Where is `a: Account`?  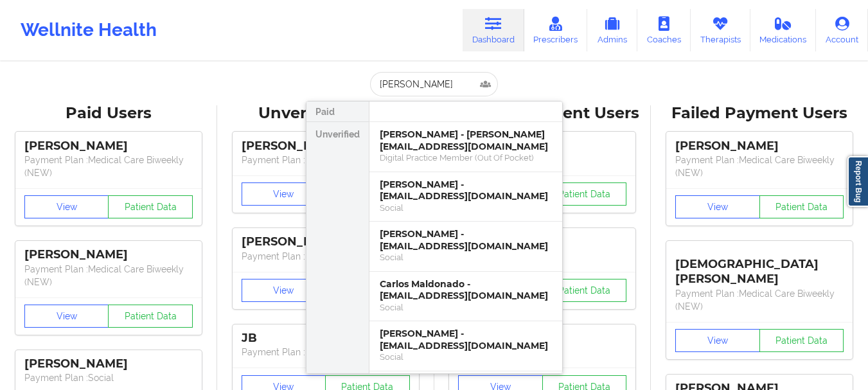
a: Account is located at coordinates (842, 30).